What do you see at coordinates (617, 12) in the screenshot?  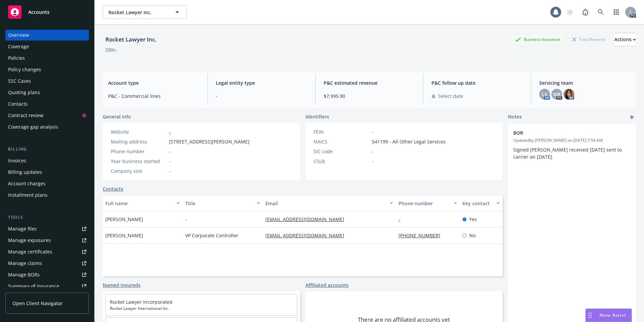 I see `a: Switch app` at bounding box center [617, 12].